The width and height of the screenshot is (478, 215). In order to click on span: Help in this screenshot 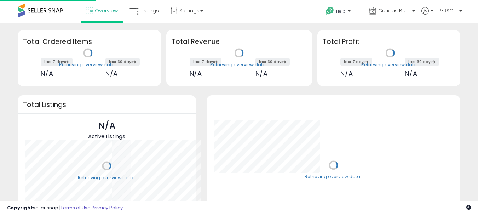, I will do `click(341, 11)`.